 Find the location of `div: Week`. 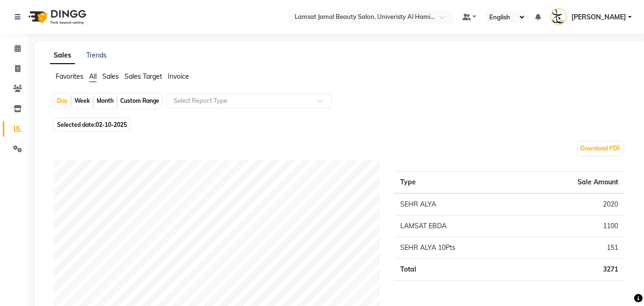

div: Week is located at coordinates (82, 101).